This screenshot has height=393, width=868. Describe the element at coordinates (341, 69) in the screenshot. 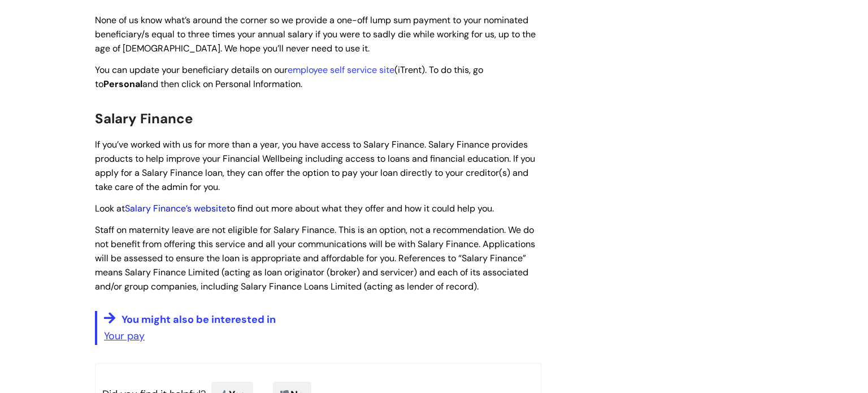

I see `a: employee self service site` at that location.